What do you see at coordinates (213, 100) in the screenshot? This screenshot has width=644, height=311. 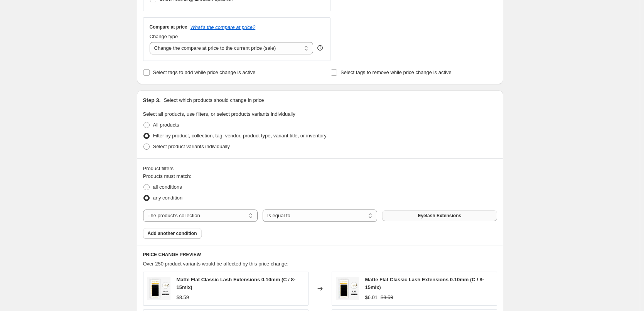 I see `p: Select which products should change in price` at bounding box center [213, 100].